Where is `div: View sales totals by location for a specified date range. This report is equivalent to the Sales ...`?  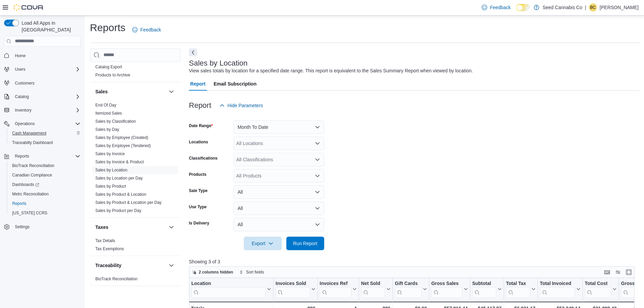
div: View sales totals by location for a specified date range. This report is equivalent to the Sales ... is located at coordinates (331, 71).